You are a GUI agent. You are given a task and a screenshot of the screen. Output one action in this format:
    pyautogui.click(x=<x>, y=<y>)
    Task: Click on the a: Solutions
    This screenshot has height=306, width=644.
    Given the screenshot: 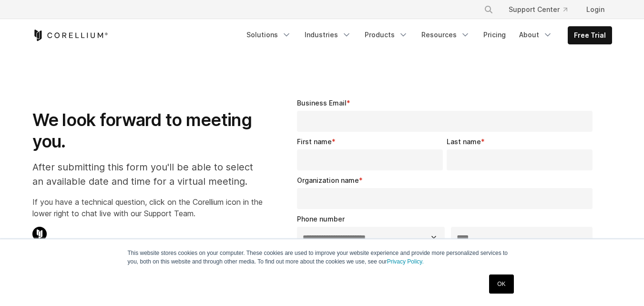 What is the action you would take?
    pyautogui.click(x=269, y=35)
    